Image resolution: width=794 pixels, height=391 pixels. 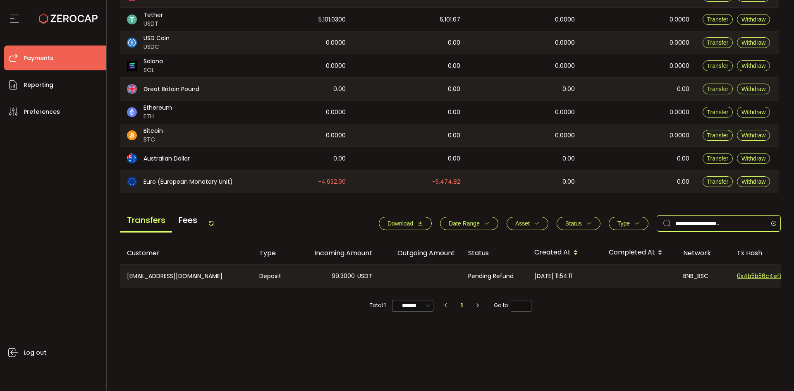 I want to click on span: Asset, so click(x=522, y=223).